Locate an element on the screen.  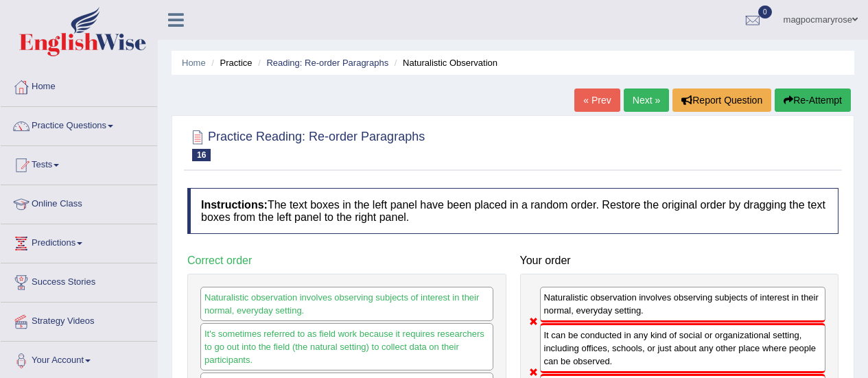
a: Tests is located at coordinates (79, 163).